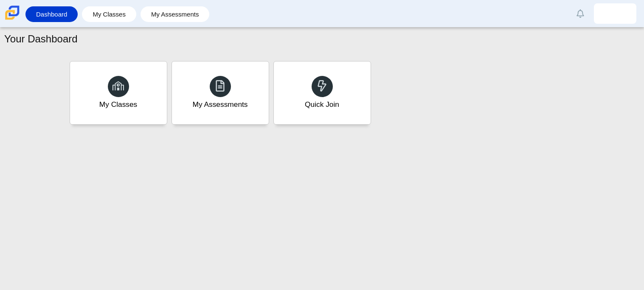  Describe the element at coordinates (220, 104) in the screenshot. I see `div: My Assessments` at that location.